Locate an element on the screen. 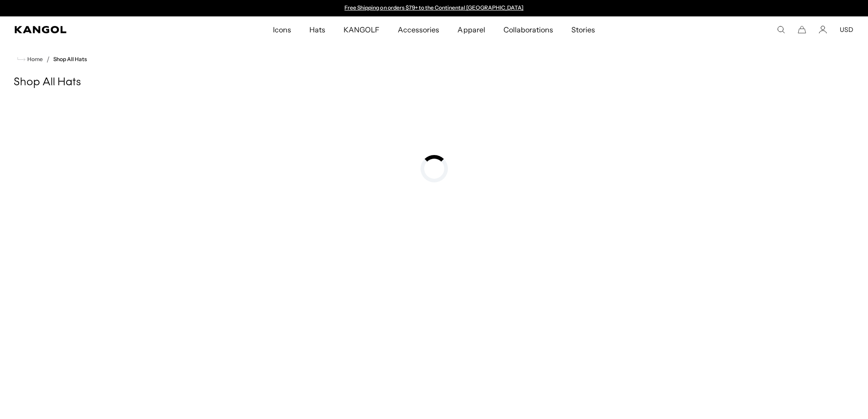  a: Shop All Hats is located at coordinates (70, 60).